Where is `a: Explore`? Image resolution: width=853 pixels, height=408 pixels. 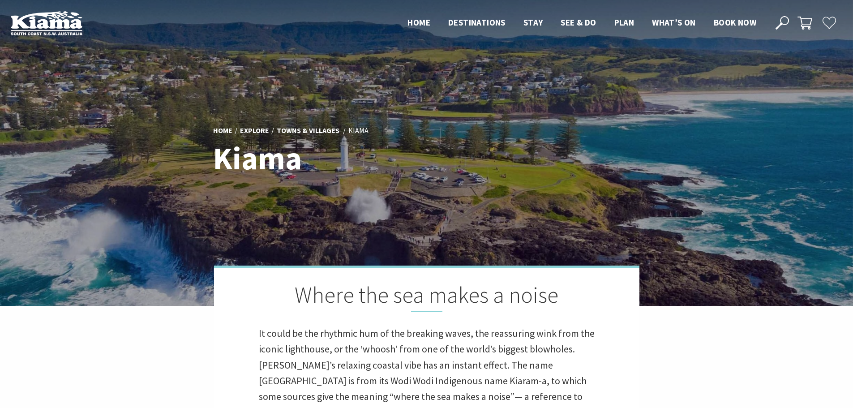 a: Explore is located at coordinates (254, 131).